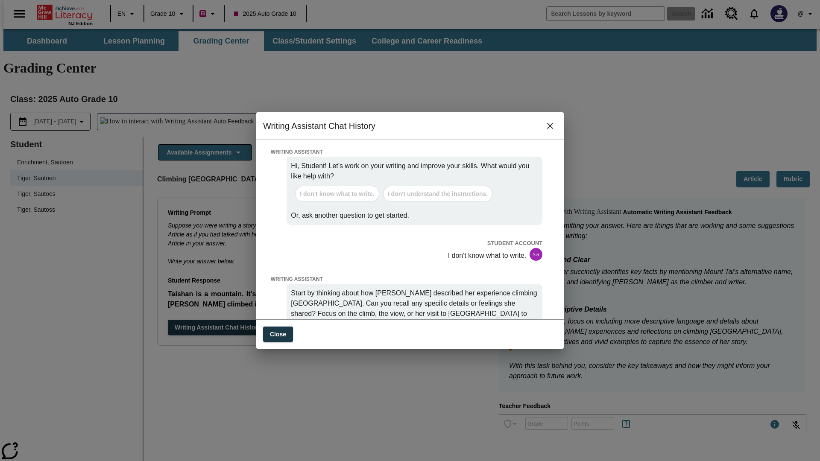 The width and height of the screenshot is (820, 461). What do you see at coordinates (414, 171) in the screenshot?
I see `p: Hi, Student! Let’s work on your writing and improve your skills. What would you like help with?` at bounding box center [414, 171].